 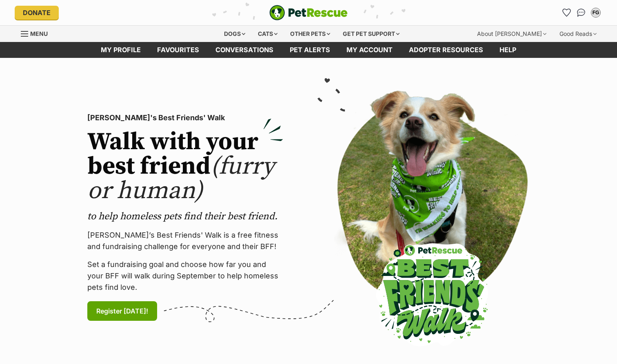 What do you see at coordinates (508, 49) in the screenshot?
I see `a: Help` at bounding box center [508, 49].